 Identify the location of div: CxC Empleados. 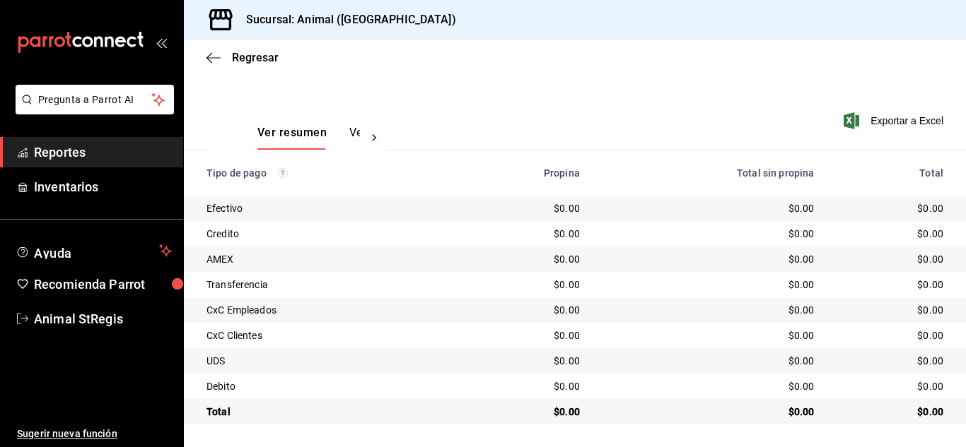
(324, 310).